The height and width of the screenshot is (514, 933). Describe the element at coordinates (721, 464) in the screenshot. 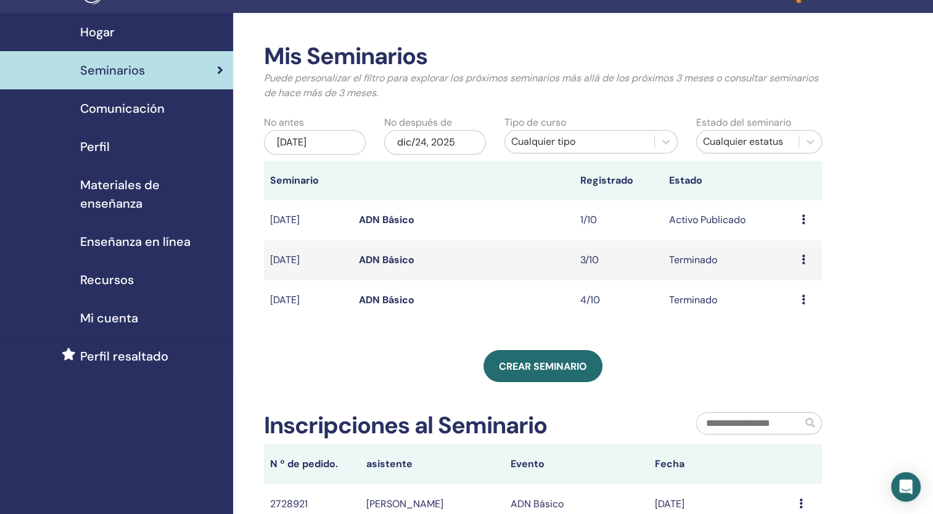

I see `th: Fecha` at that location.